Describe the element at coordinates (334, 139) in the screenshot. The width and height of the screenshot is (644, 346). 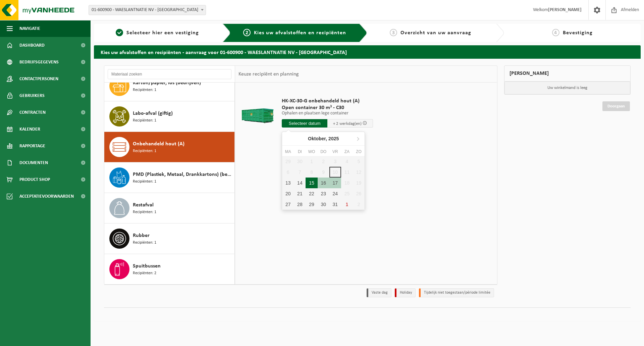
I see `i: 2025` at that location.